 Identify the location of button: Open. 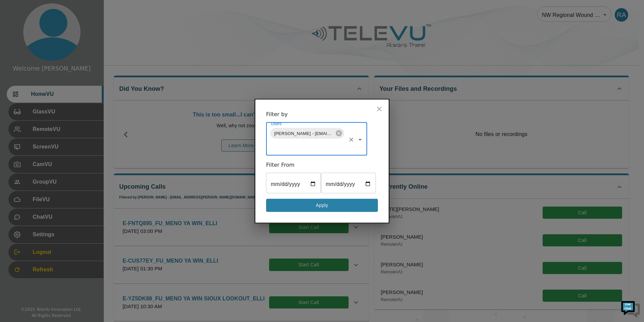
(360, 140).